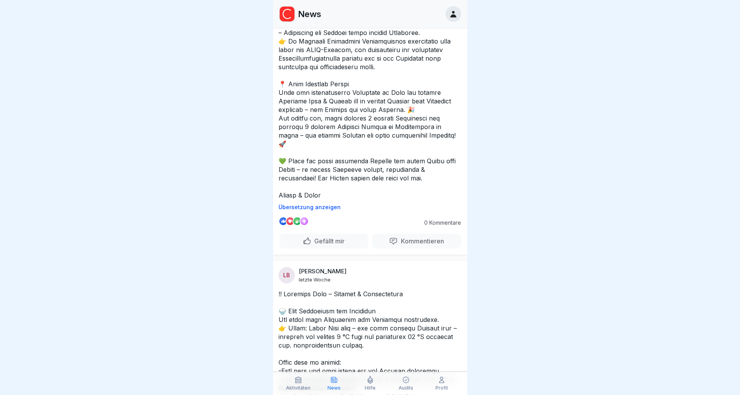 The image size is (740, 395). What do you see at coordinates (315, 279) in the screenshot?
I see `p: letzte Woche` at bounding box center [315, 279].